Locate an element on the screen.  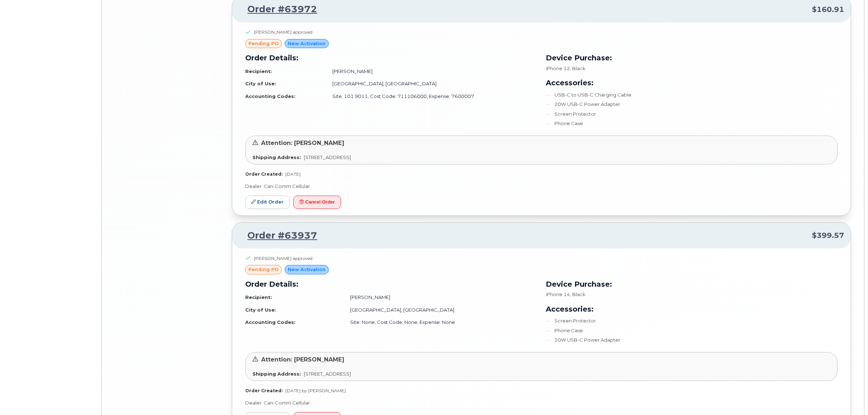
span: $160.91 is located at coordinates (828, 10).